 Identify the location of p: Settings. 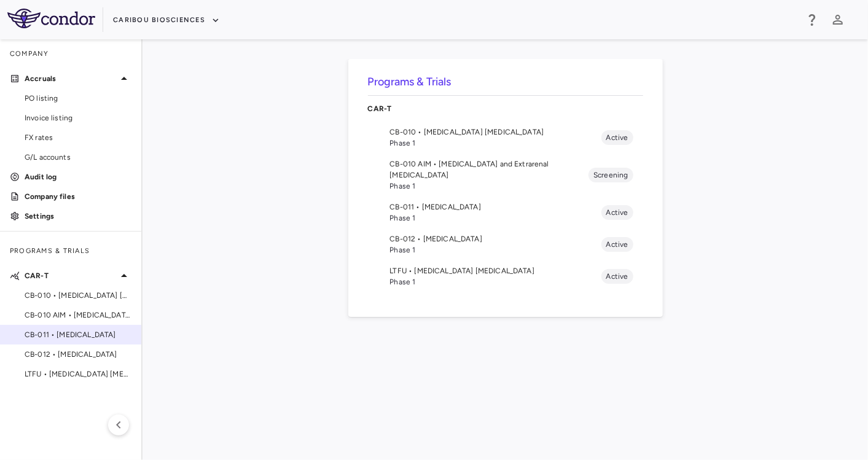
(78, 216).